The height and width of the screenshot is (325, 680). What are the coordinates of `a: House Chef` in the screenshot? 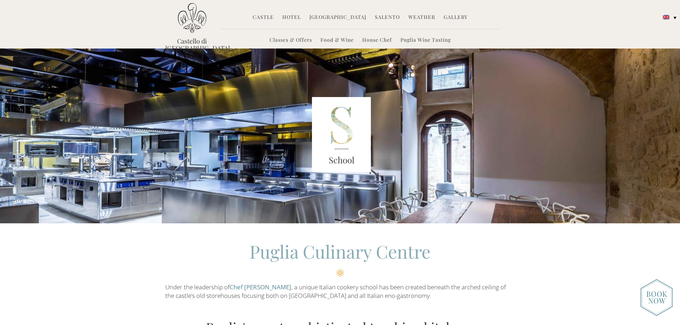 It's located at (377, 40).